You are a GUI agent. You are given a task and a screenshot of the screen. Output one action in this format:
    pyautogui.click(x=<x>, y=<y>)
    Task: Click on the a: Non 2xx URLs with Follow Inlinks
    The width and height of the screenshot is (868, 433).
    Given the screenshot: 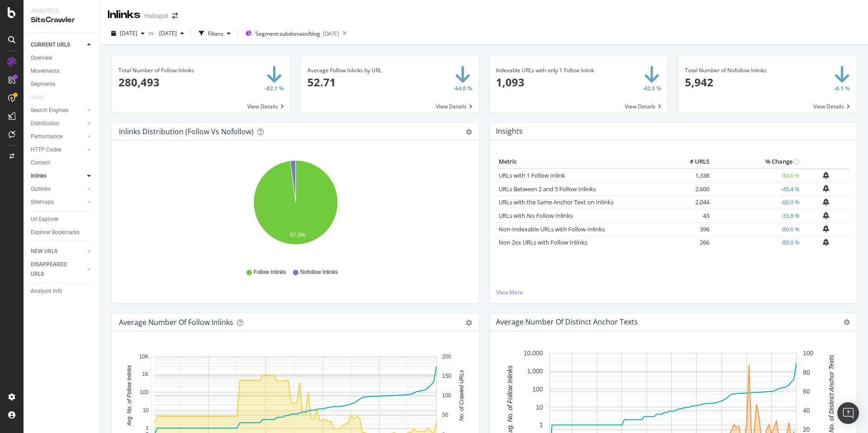 What is the action you would take?
    pyautogui.click(x=543, y=242)
    